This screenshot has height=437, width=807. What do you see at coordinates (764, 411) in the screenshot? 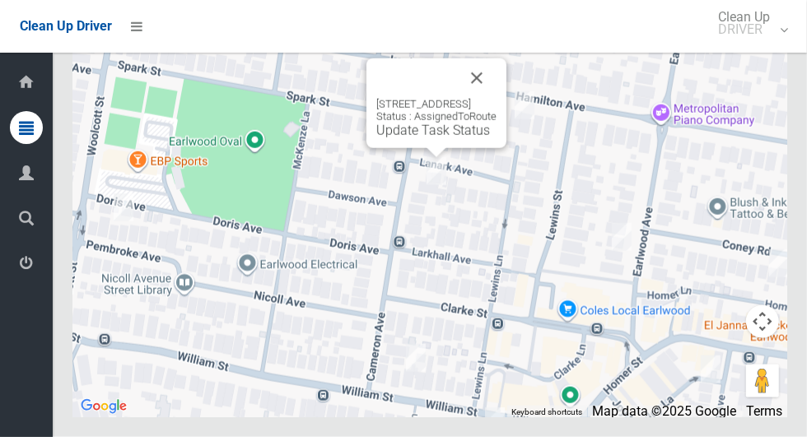
I see `a: Terms (opens in new tab)` at bounding box center [764, 411].